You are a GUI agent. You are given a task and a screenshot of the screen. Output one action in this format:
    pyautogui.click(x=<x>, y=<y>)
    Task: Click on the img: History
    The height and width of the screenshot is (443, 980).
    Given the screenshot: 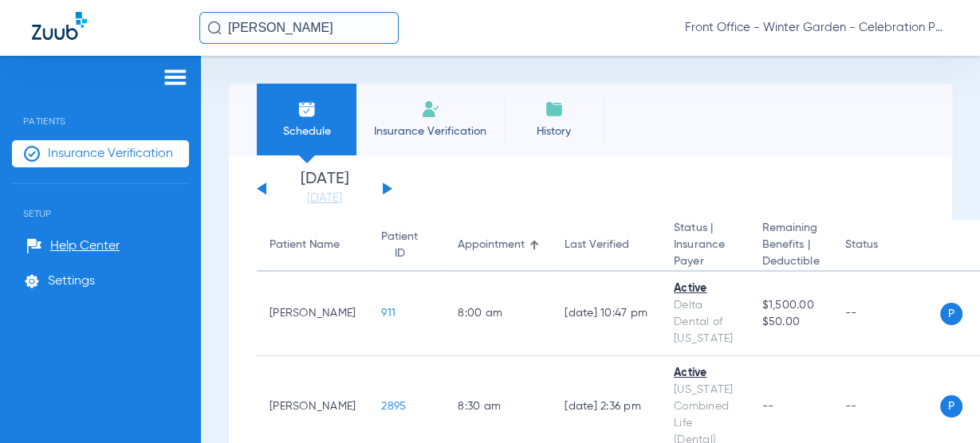 What is the action you would take?
    pyautogui.click(x=554, y=109)
    